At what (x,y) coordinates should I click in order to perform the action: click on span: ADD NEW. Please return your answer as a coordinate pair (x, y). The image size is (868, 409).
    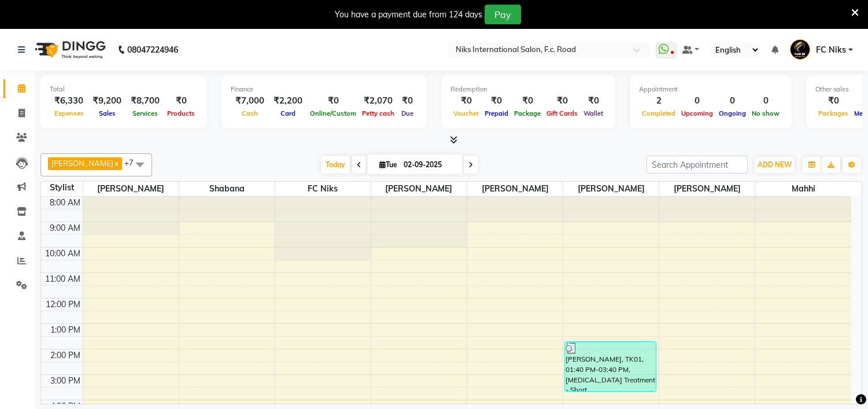
    Looking at the image, I should click on (774, 164).